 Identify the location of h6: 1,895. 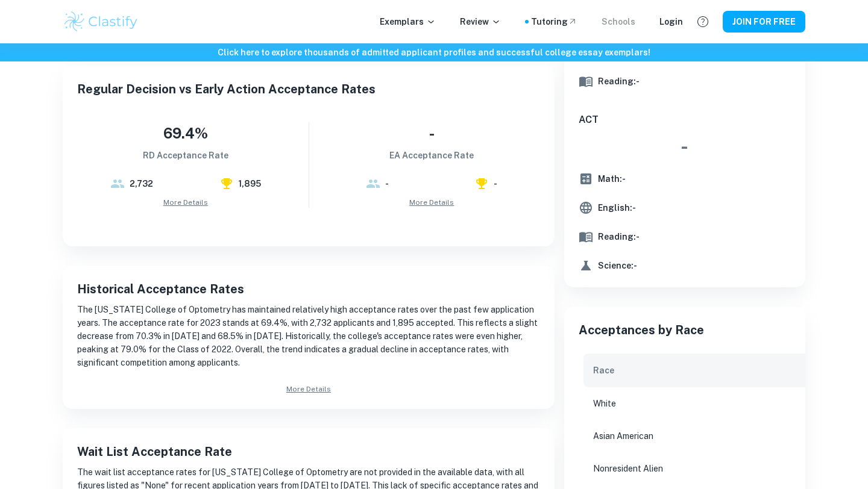
(250, 184).